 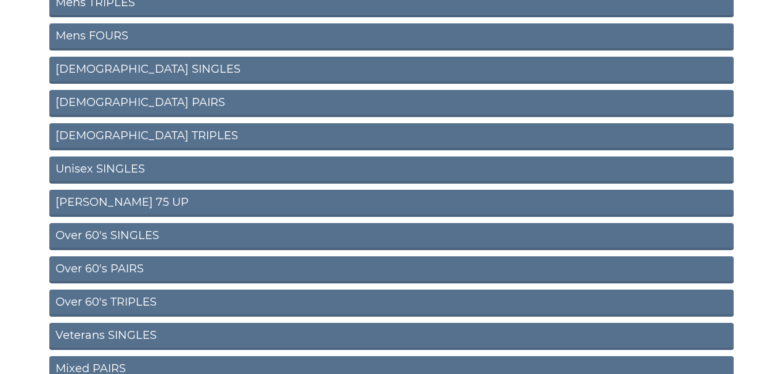 I want to click on a: Over 60's SINGLES, so click(x=391, y=237).